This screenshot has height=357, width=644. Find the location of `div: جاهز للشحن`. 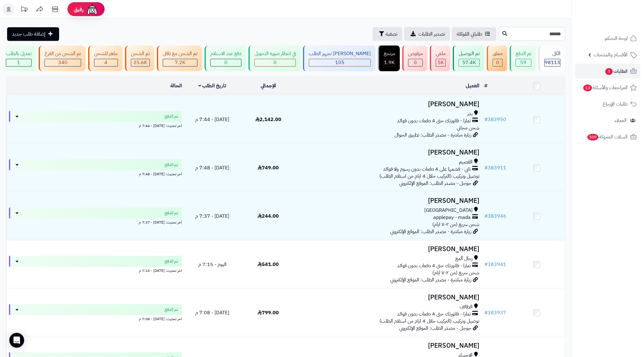

div: جاهز للشحن is located at coordinates (106, 54).